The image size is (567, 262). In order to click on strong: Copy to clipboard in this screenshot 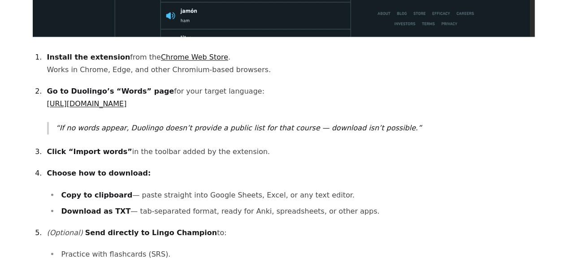, I will do `click(97, 194)`.